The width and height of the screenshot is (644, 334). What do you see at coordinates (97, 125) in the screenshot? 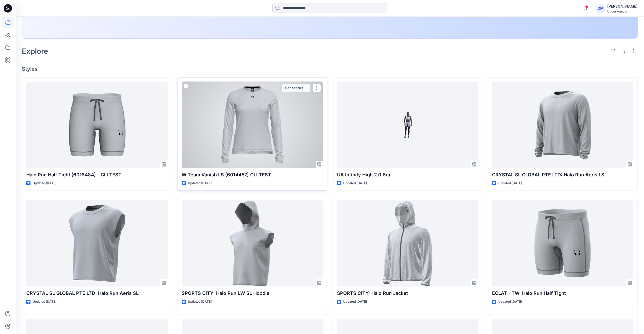
I see `a: Halo Run Half Tight (6016484) - CLI TEST` at bounding box center [97, 125].